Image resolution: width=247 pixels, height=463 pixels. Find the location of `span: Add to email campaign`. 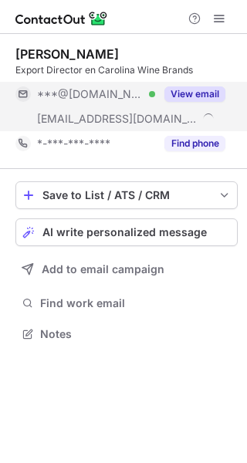

span: Add to email campaign is located at coordinates (103, 270).